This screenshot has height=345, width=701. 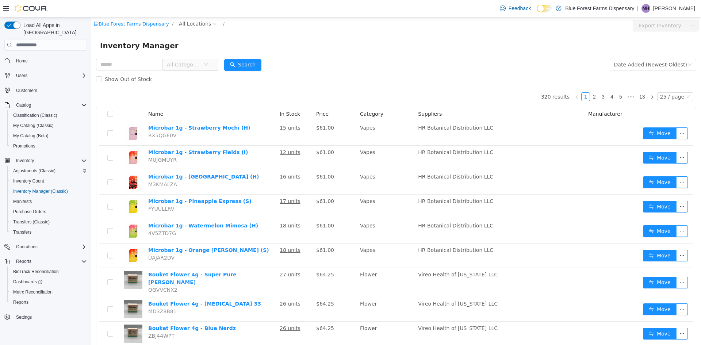 What do you see at coordinates (46, 247) in the screenshot?
I see `button: Operations` at bounding box center [46, 247].